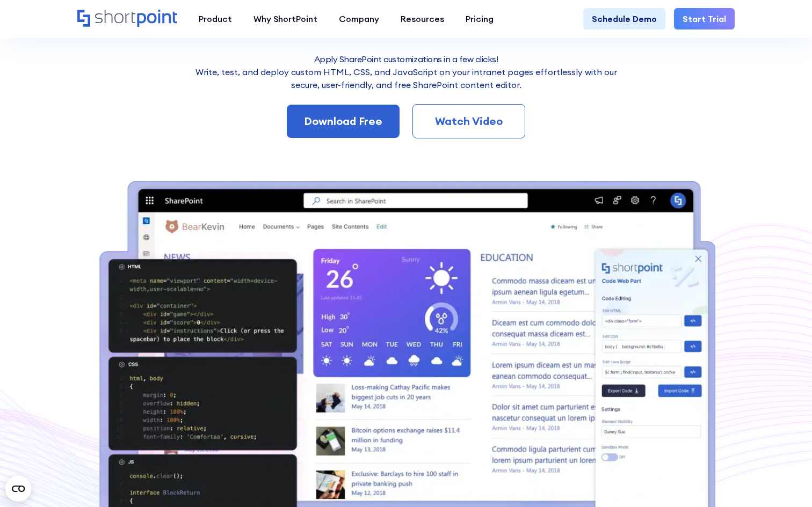  What do you see at coordinates (285, 19) in the screenshot?
I see `a: Why ShortPoint` at bounding box center [285, 19].